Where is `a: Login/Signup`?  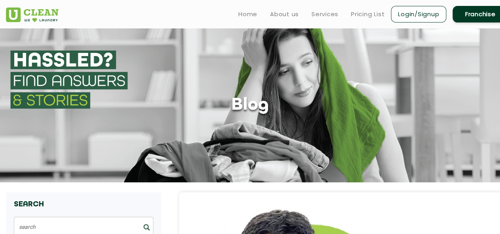 a: Login/Signup is located at coordinates (418, 14).